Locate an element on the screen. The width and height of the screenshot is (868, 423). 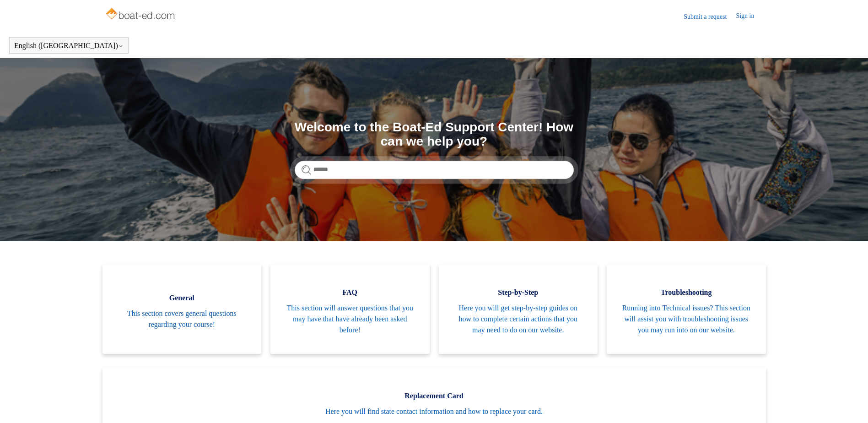
input: Search is located at coordinates (434, 170).